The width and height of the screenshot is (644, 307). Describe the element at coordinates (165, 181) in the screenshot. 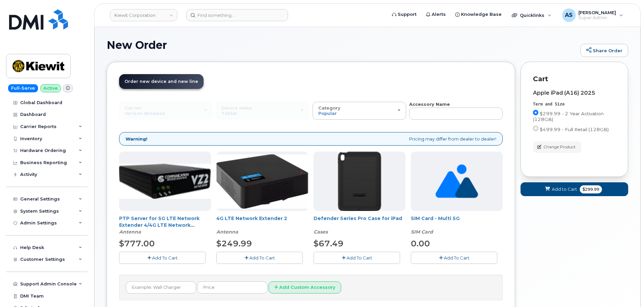

I see `img: Casa_Sysem.png` at that location.